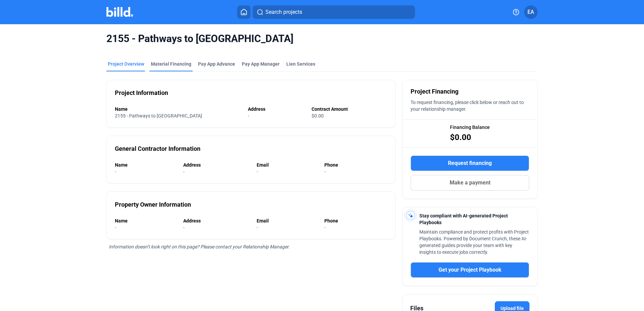 Image resolution: width=644 pixels, height=311 pixels. What do you see at coordinates (434, 91) in the screenshot?
I see `span: Project Financing` at bounding box center [434, 91].